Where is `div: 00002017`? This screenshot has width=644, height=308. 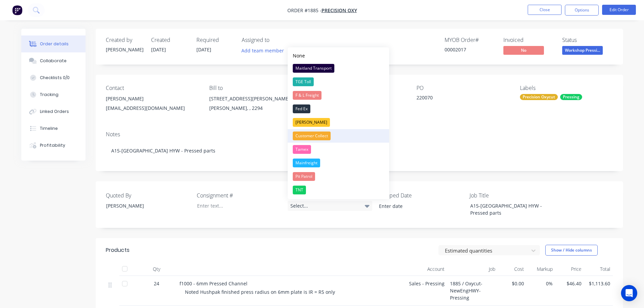
div: 00002017 is located at coordinates (470, 50).